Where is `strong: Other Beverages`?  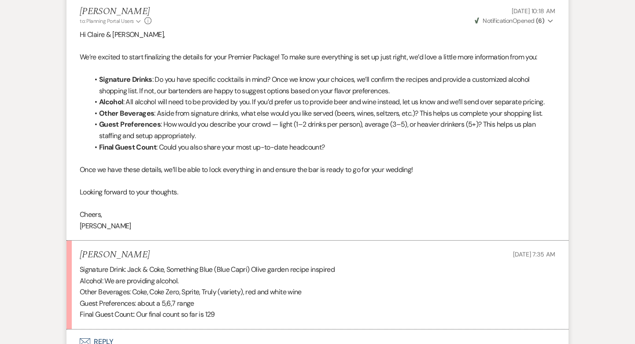 strong: Other Beverages is located at coordinates (126, 113).